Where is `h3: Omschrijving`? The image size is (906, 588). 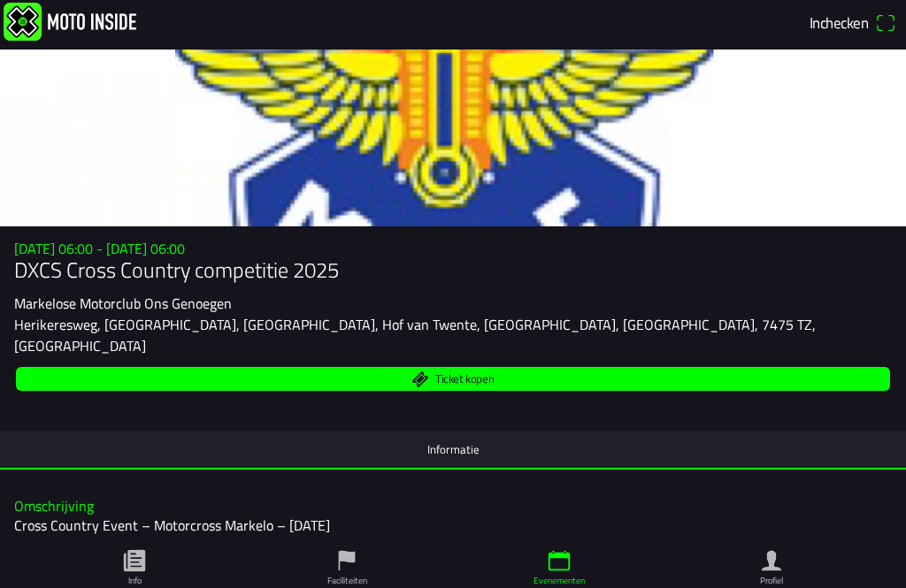
h3: Omschrijving is located at coordinates (453, 506).